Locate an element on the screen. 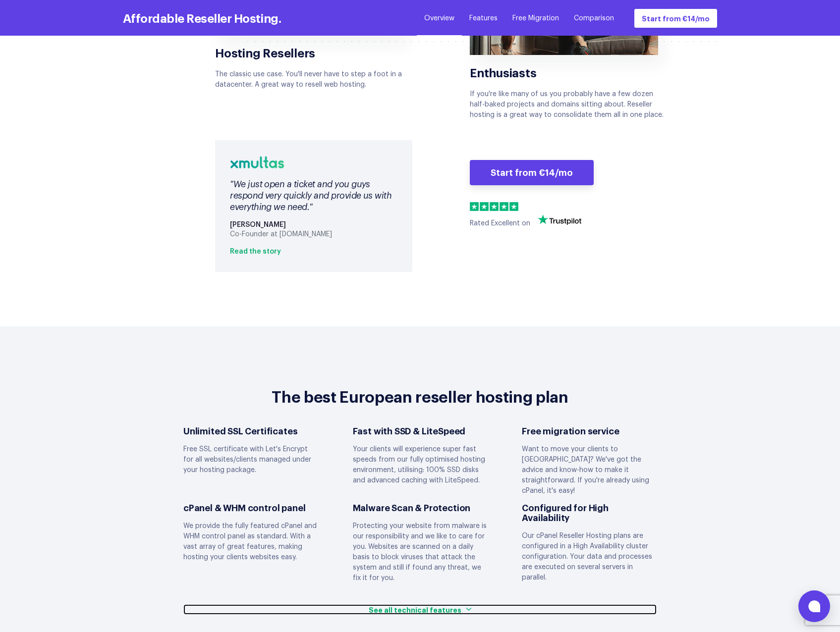 The height and width of the screenshot is (632, 840). span: Rated Excellent on is located at coordinates (500, 223).